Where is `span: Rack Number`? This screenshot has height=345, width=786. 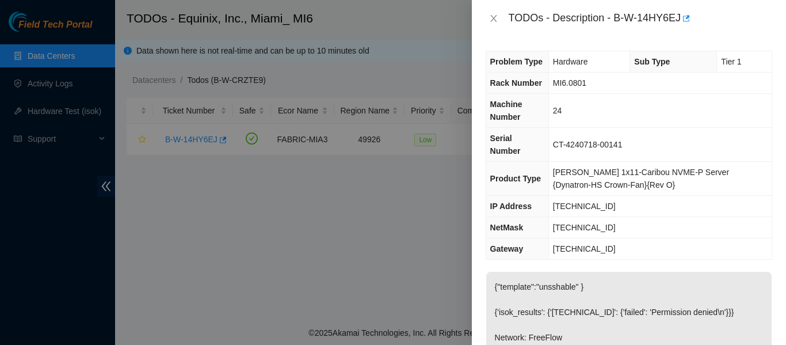 span: Rack Number is located at coordinates (516, 83).